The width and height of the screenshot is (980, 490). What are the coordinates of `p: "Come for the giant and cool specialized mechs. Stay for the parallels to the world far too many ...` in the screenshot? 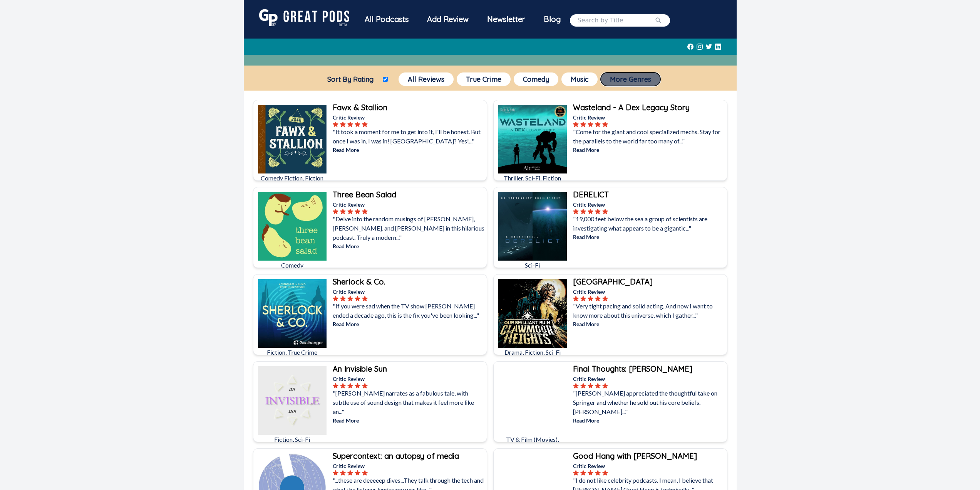 It's located at (649, 136).